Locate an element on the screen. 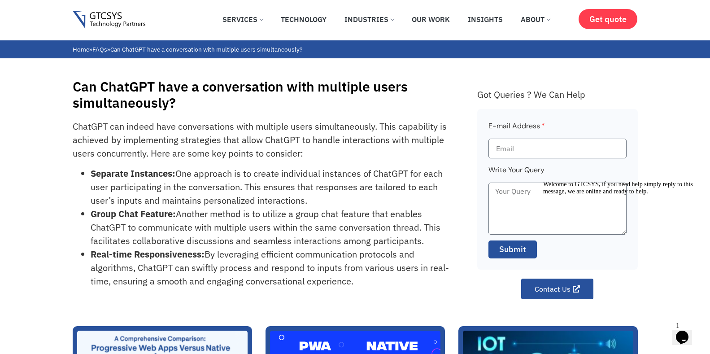  label: Write Your Query is located at coordinates (516, 173).